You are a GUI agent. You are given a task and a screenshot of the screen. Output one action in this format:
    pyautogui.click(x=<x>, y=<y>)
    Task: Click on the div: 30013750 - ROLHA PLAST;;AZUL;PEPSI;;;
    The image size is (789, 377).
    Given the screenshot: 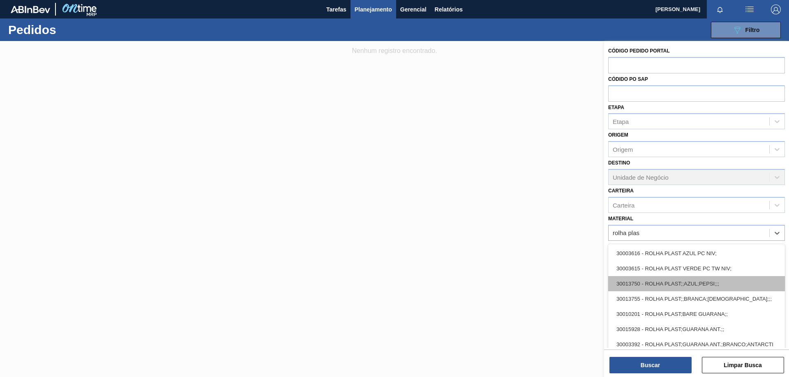 What is the action you would take?
    pyautogui.click(x=696, y=284)
    